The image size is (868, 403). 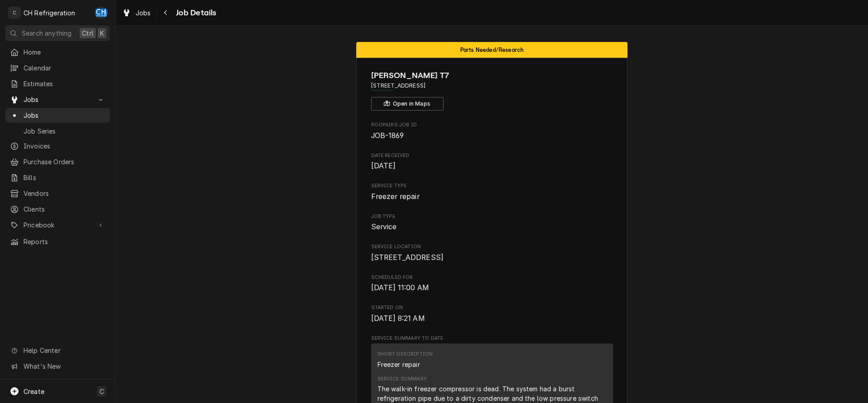 What do you see at coordinates (58, 178) in the screenshot?
I see `a: Bills` at bounding box center [58, 178].